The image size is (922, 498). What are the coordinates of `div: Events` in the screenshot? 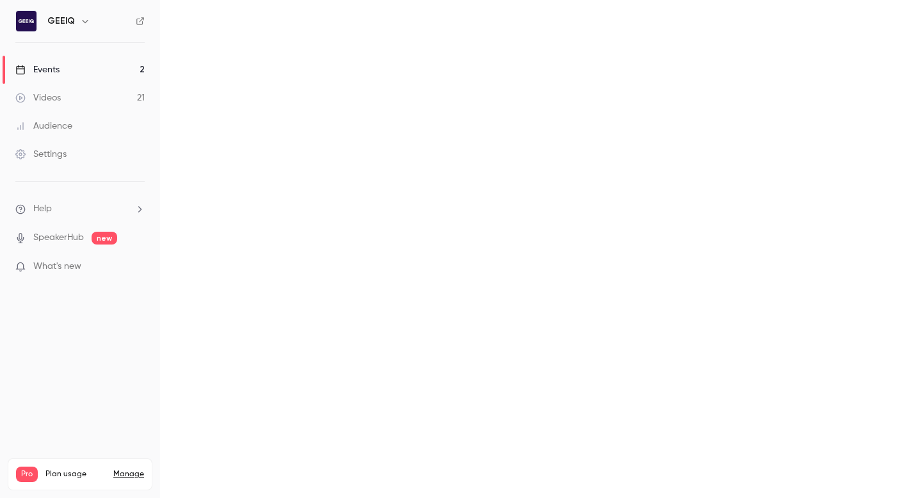 It's located at (37, 70).